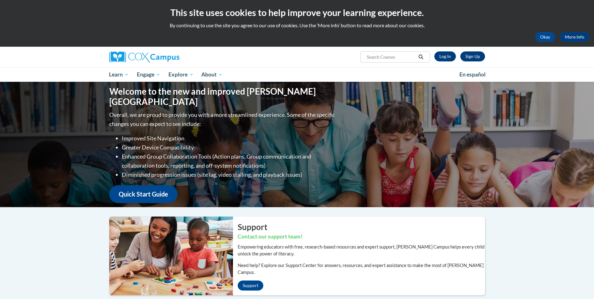  Describe the element at coordinates (472, 74) in the screenshot. I see `a: En español` at that location.